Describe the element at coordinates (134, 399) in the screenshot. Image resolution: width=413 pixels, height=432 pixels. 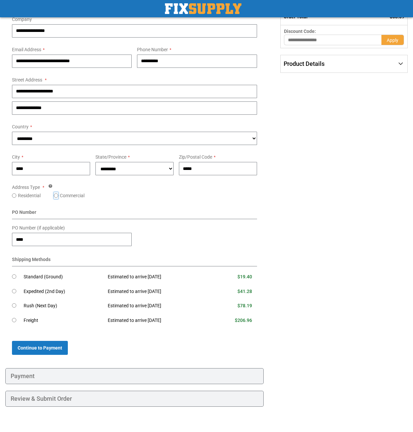
I see `div: Review & Submit Order` at that location.